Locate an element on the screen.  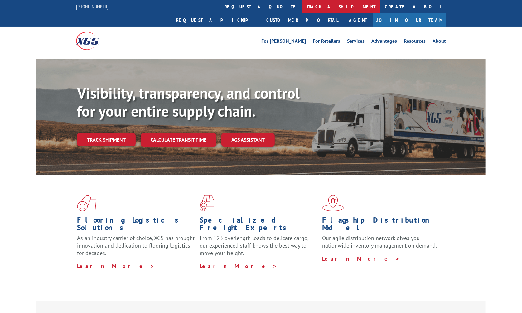
span: As an industry carrier of choice, XGS has brought innovation and dedication to flooring logistics... is located at coordinates (136, 245).